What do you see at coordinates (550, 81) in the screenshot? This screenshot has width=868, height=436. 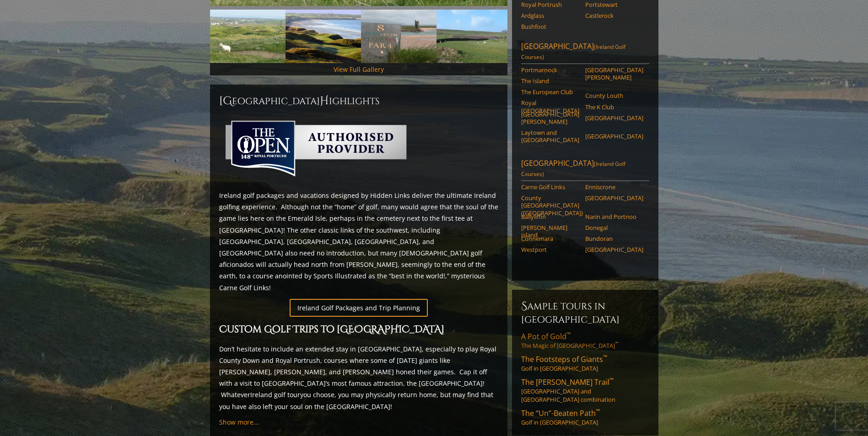 I see `a: The Island` at bounding box center [550, 81].